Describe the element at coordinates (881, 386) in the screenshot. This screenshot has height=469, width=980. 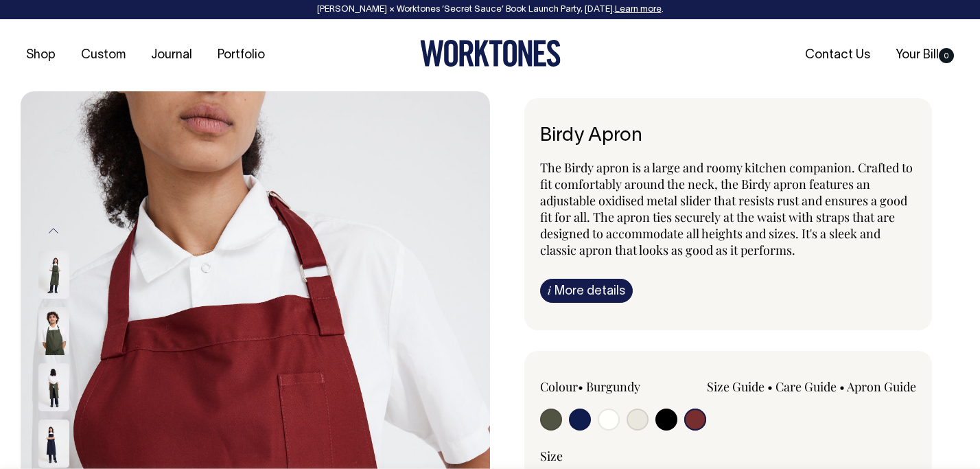
I see `a: Apron Guide` at that location.